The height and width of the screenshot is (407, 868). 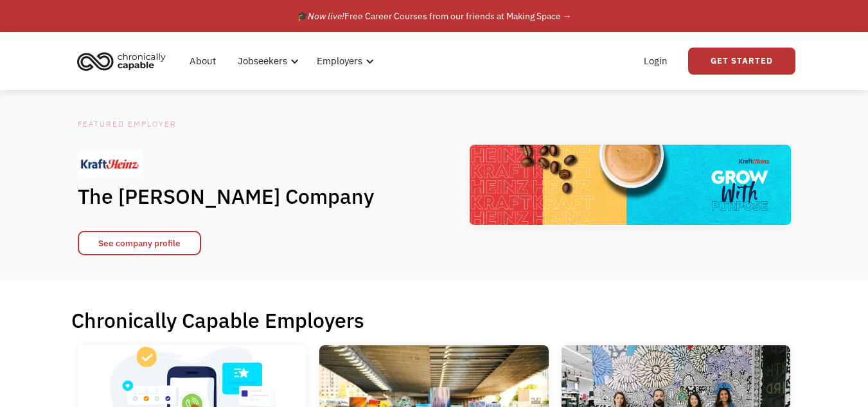 I want to click on a: home, so click(x=124, y=61).